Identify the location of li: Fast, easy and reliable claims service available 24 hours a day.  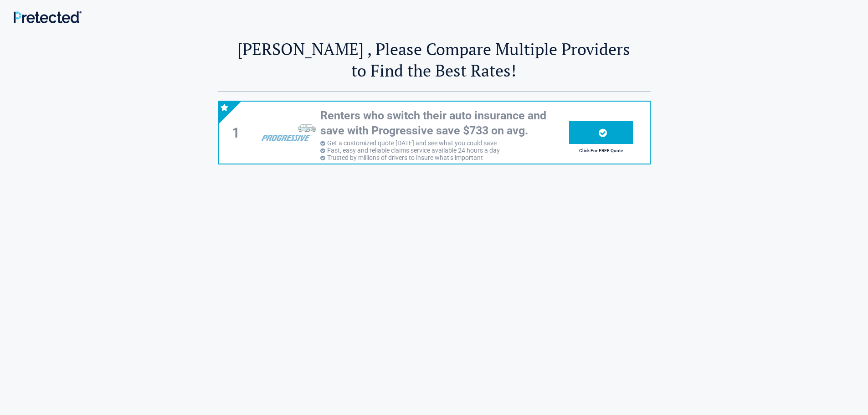
(445, 150).